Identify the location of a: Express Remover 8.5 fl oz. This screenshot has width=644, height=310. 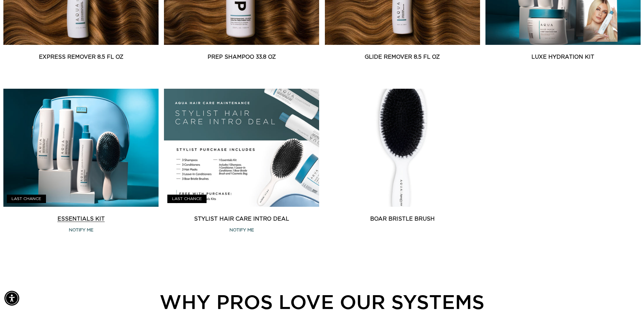
(81, 57).